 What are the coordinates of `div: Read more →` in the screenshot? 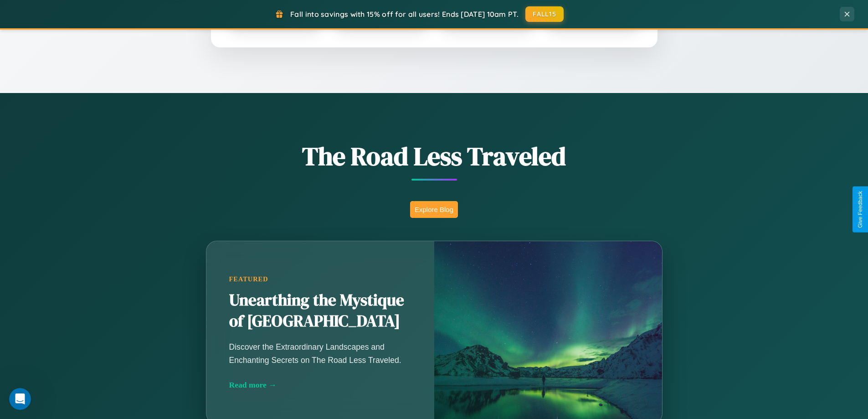 It's located at (320, 385).